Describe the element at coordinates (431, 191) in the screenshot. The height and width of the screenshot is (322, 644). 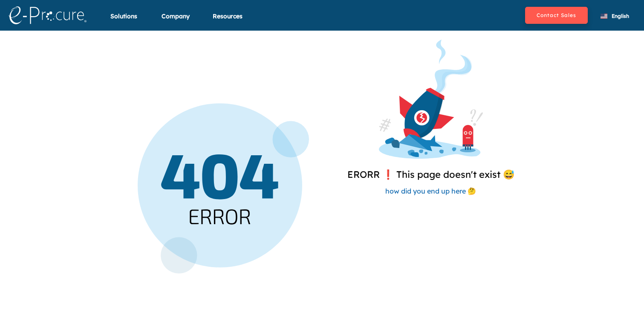
I see `span: how did you end up here 🤔` at that location.